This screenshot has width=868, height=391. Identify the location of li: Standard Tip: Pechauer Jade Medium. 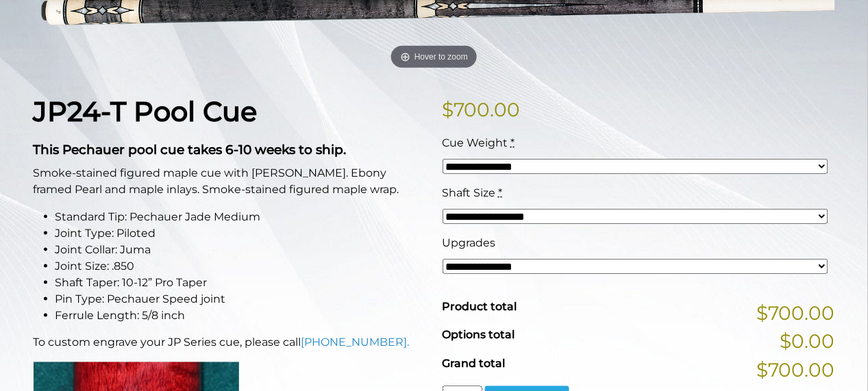
(240, 217).